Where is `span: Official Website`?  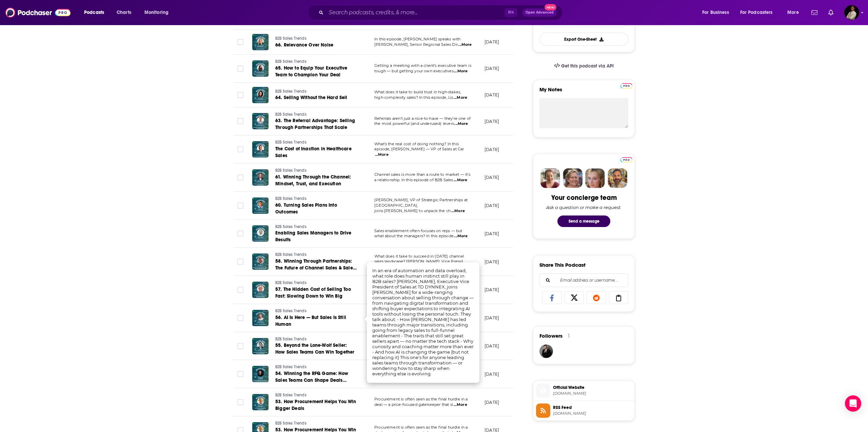
span: Official Website is located at coordinates (592, 387).